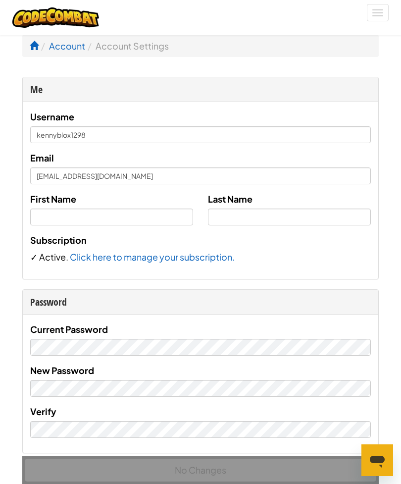 This screenshot has width=401, height=484. What do you see at coordinates (55, 17) in the screenshot?
I see `a: CodeCombat logo` at bounding box center [55, 17].